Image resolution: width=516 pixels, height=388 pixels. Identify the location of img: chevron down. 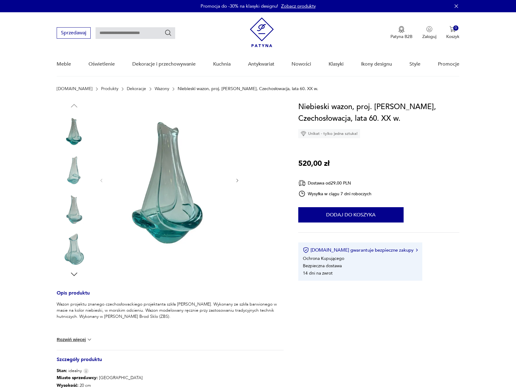
(89, 339).